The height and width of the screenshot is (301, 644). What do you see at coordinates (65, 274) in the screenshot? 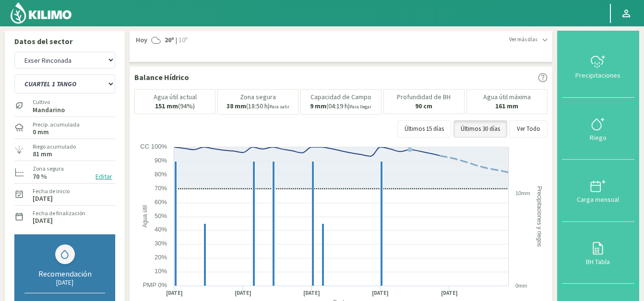
I see `div: Recomendación` at bounding box center [65, 274].